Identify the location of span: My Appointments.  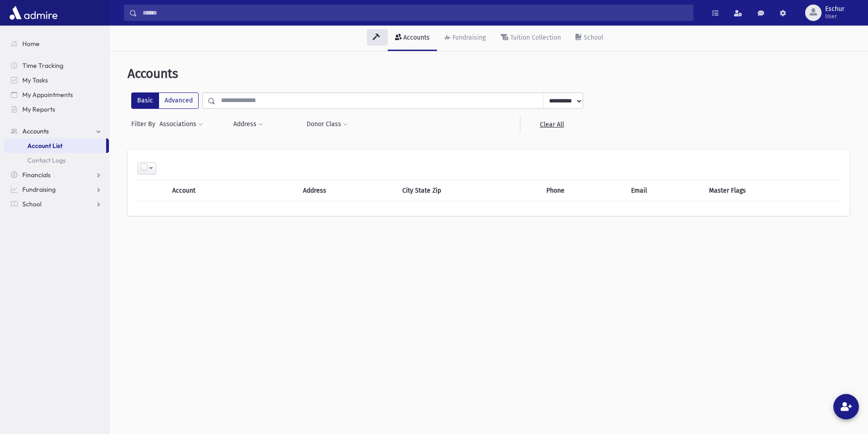
(47, 94).